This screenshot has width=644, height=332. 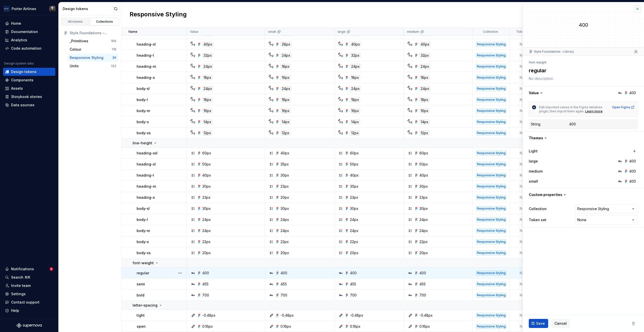 What do you see at coordinates (561, 324) in the screenshot?
I see `span: Cancel` at bounding box center [561, 324].